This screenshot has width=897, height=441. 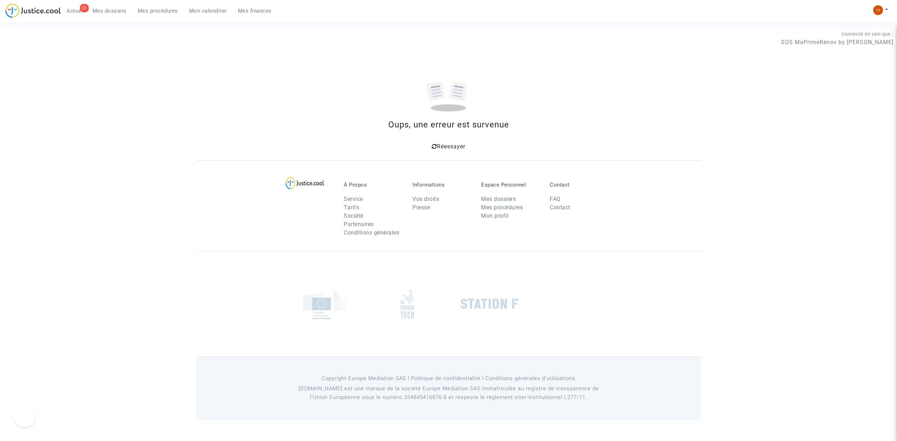 I want to click on a: Partenaires, so click(x=359, y=224).